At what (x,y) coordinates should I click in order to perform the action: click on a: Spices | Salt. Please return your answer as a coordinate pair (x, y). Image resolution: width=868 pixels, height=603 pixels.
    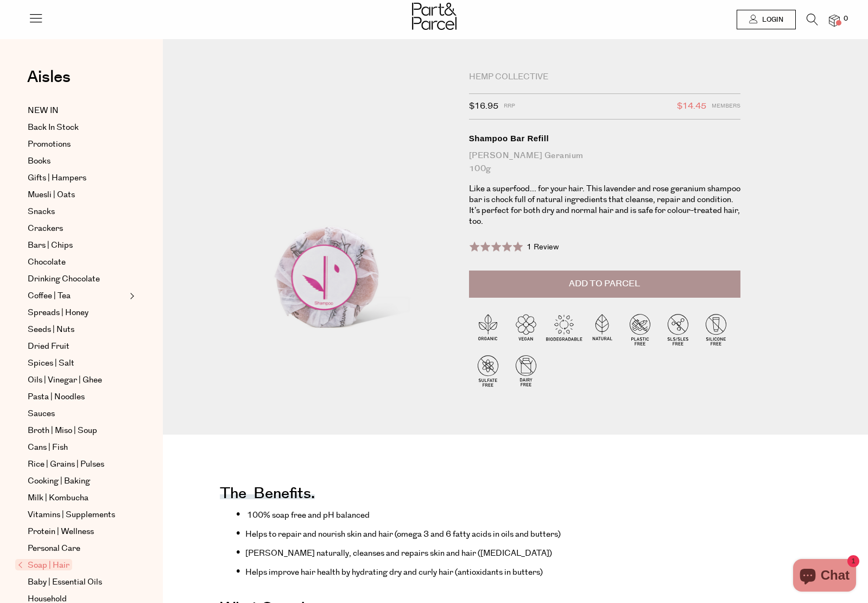
    Looking at the image, I should click on (77, 364).